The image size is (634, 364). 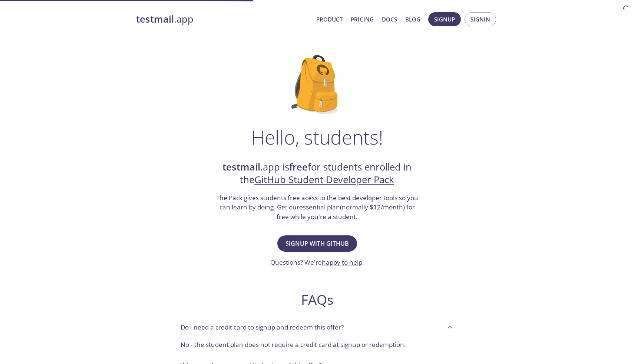 I want to click on span: Signin, so click(x=480, y=19).